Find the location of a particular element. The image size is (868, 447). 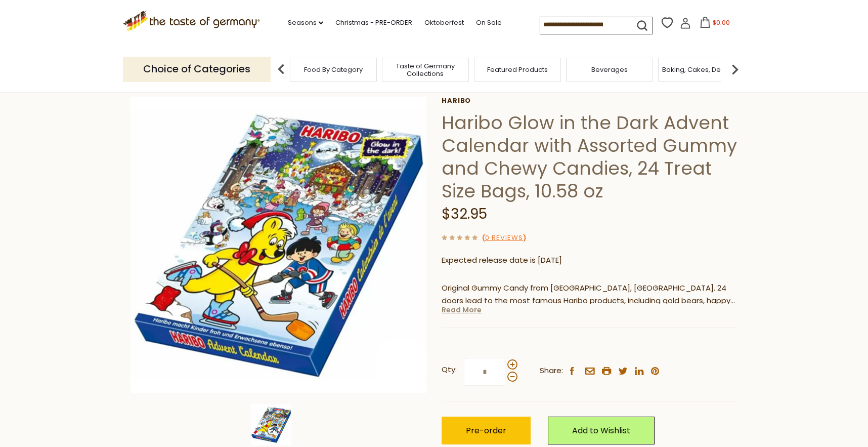

h1: Haribo Glow in the Dark Advent Calendar with Assorted Gummy and Chewy Candies, 24 Treat Size Bags... is located at coordinates (589, 157).